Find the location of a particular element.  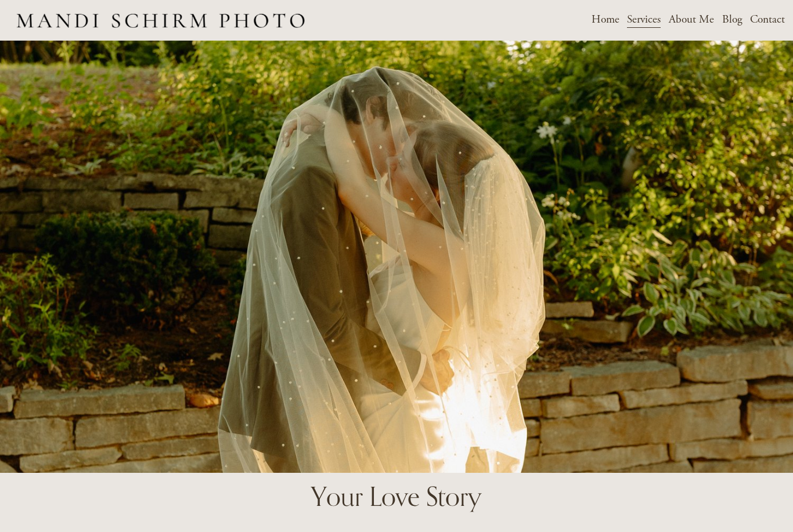

h2: Your Love Story is located at coordinates (396, 496).